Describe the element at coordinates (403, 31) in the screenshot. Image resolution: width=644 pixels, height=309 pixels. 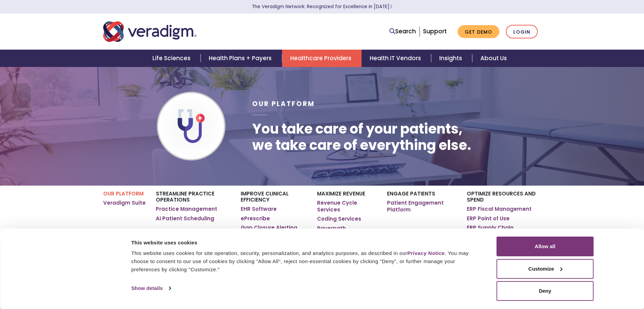
I see `a: Search` at that location.